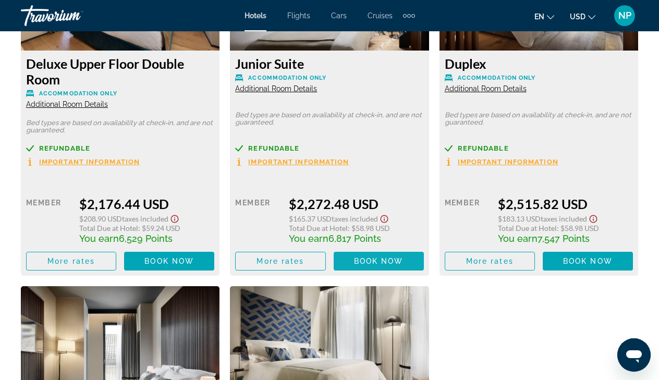  Describe the element at coordinates (380, 16) in the screenshot. I see `span: Cruises` at that location.